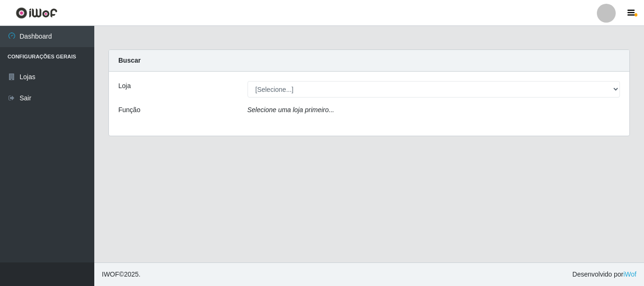 Image resolution: width=644 pixels, height=286 pixels. I want to click on strong: Buscar, so click(129, 60).